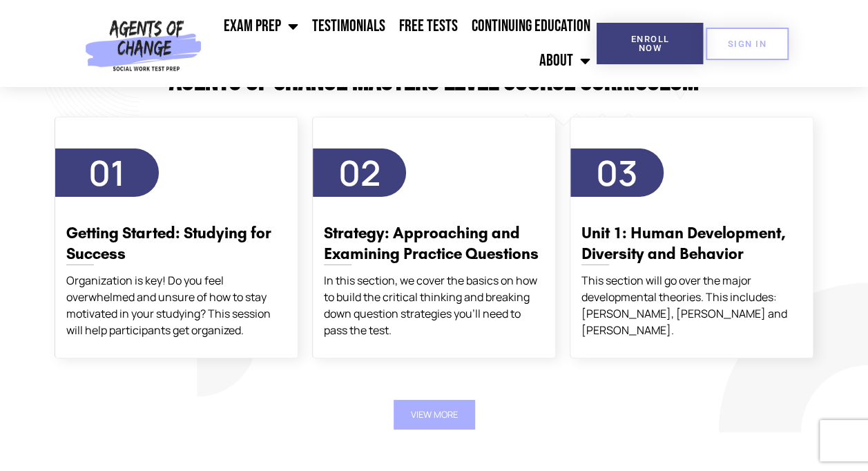 Image resolution: width=868 pixels, height=471 pixels. Describe the element at coordinates (434, 306) in the screenshot. I see `div: In this section, we cover the basics on how to build the critical thinking and breaking down ques...` at that location.